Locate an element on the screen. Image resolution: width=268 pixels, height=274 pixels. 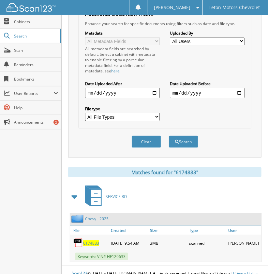
span: Help is located at coordinates (36, 108).